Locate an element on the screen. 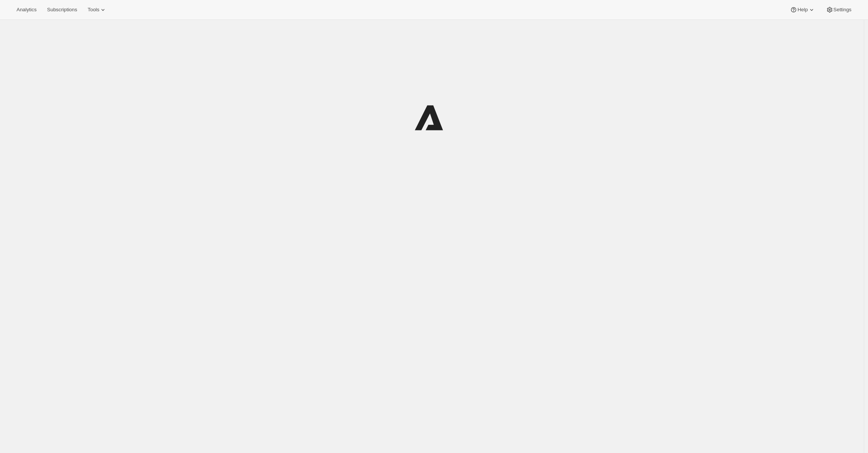  button: Settings is located at coordinates (839, 10).